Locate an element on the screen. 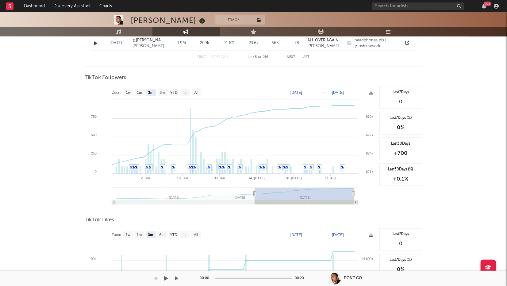 Image resolution: width=507 pixels, height=286 pixels. div: 00:00 is located at coordinates (206, 279).